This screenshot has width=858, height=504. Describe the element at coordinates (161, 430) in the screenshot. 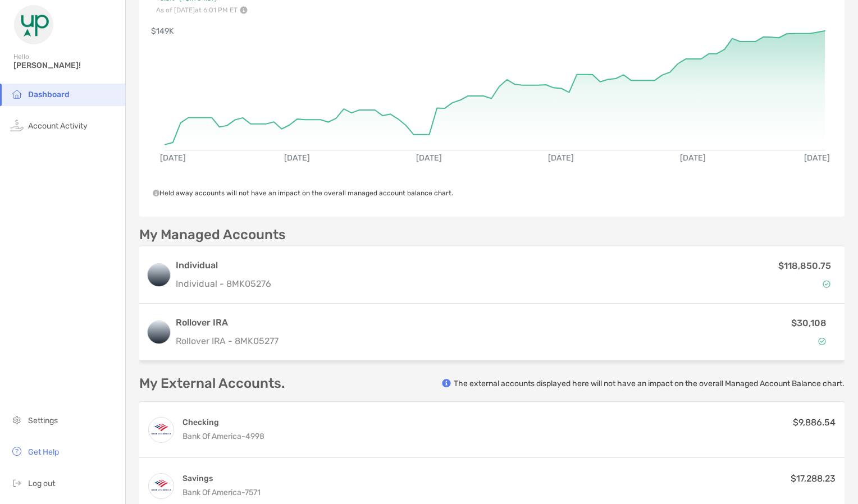

I see `img: Adv Plus Banking` at that location.